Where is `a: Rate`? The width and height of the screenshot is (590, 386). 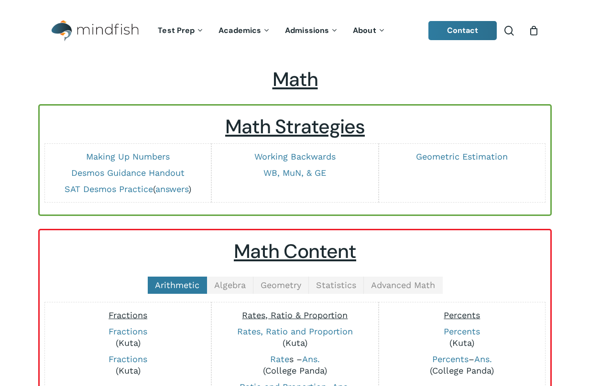 a: Rate is located at coordinates (280, 359).